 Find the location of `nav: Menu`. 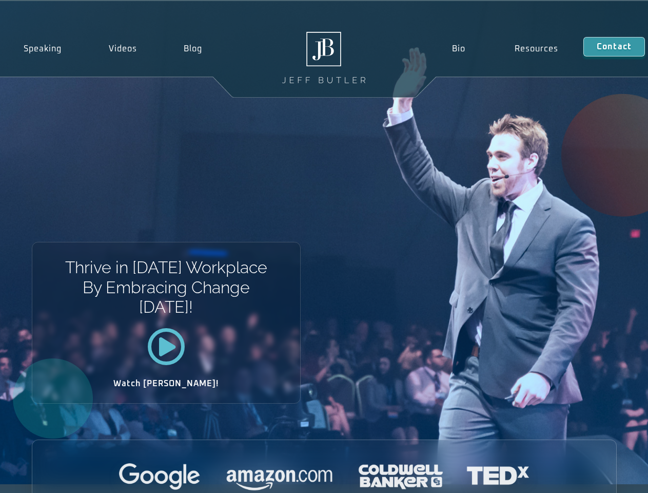

nav: Menu is located at coordinates (505, 49).